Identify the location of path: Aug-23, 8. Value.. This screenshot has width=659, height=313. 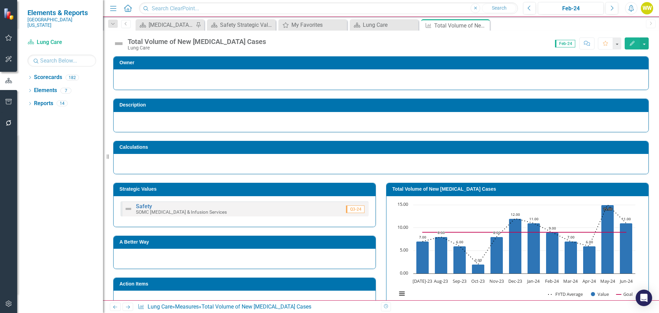
(441, 255).